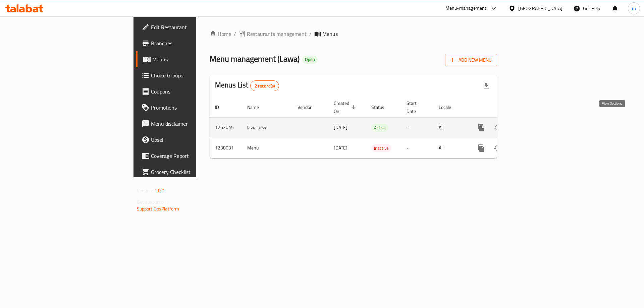 The width and height of the screenshot is (644, 308). Describe the element at coordinates (189, 156) in the screenshot. I see `a: Coverage Report` at that location.